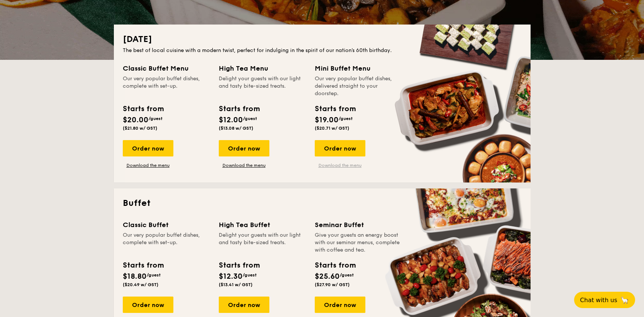  I want to click on div: The best of local cuisine with a modern twist, perfect for indulging in the spirit of our nation’..., so click(322, 51).